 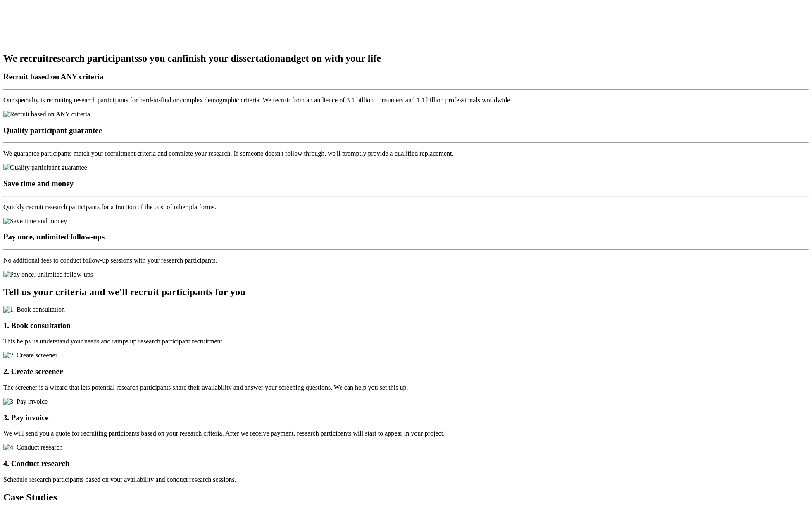 What do you see at coordinates (93, 58) in the screenshot?
I see `span: research participants` at bounding box center [93, 58].